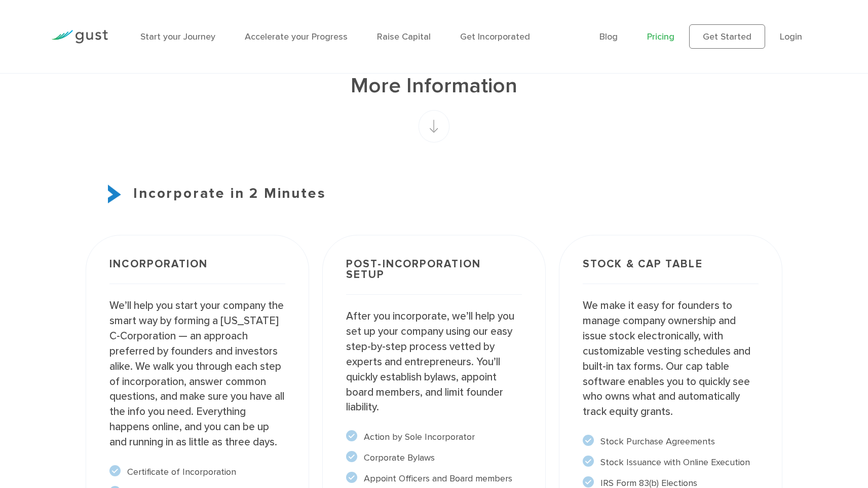 The image size is (868, 488). Describe the element at coordinates (670, 271) in the screenshot. I see `h3: Stock & Cap Table` at that location.